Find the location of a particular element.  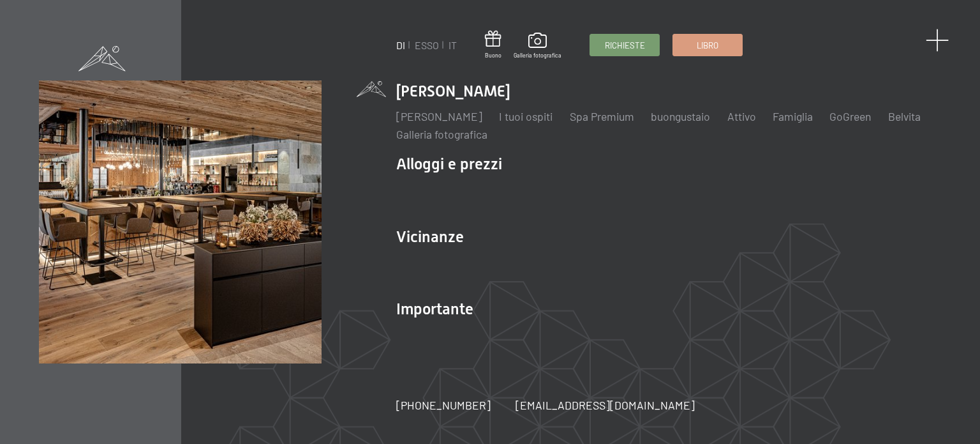

font: ESSO is located at coordinates (427, 45).